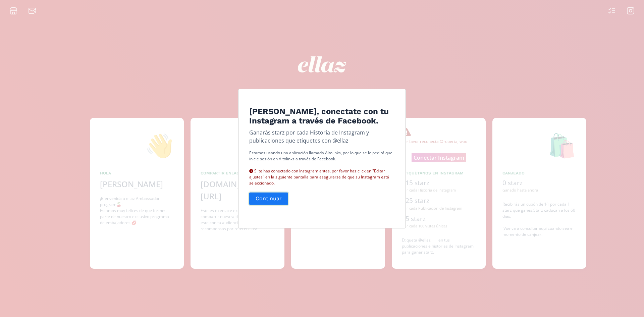 The image size is (644, 317). Describe the element at coordinates (322, 168) in the screenshot. I see `p: Estamos usando una aplicación llamada Altolinks, por lo que se le pedirá que inicie sesión en Alt...` at that location.